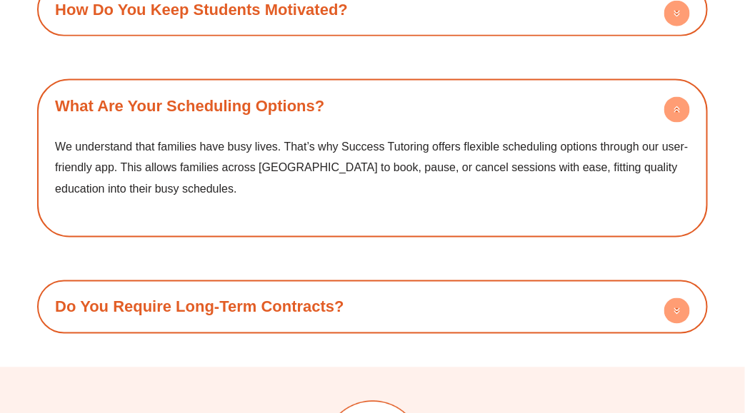 The width and height of the screenshot is (745, 413). What do you see at coordinates (372, 307) in the screenshot?
I see `h4: Do You Require Long-Term Contracts?` at bounding box center [372, 307].